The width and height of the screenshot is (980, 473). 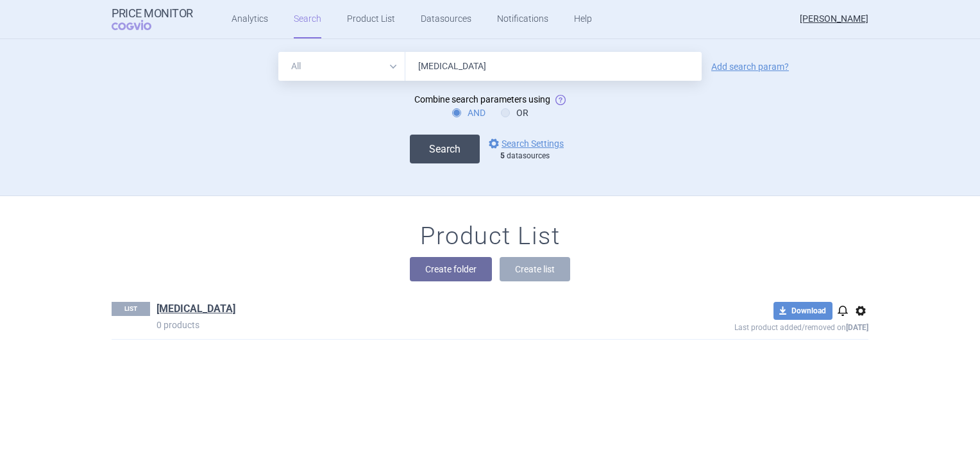 What do you see at coordinates (490, 237) in the screenshot?
I see `h1: Product List` at bounding box center [490, 237].